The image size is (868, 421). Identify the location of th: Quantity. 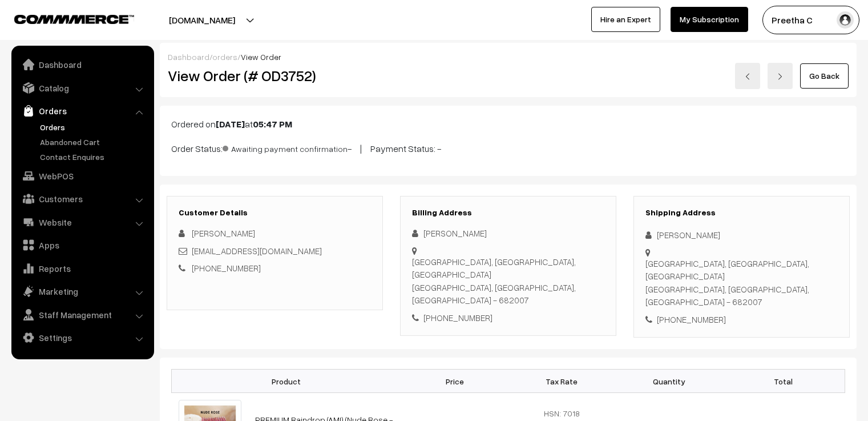
(669, 381).